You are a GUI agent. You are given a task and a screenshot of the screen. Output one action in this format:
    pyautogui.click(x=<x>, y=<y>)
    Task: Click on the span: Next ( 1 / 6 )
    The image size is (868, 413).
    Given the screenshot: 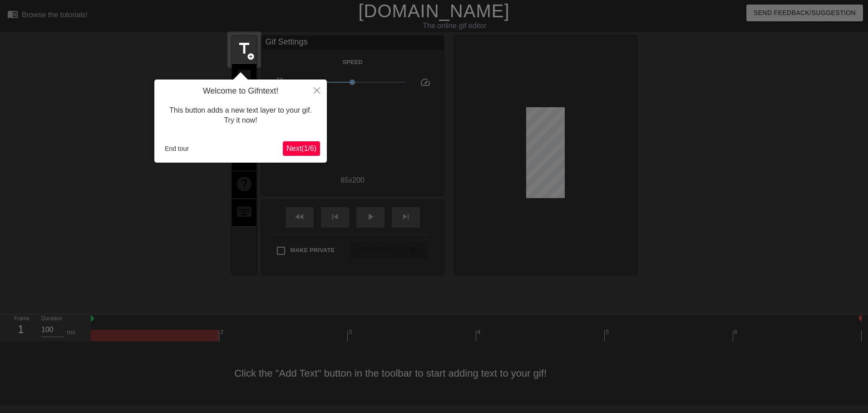 What is the action you would take?
    pyautogui.click(x=301, y=148)
    